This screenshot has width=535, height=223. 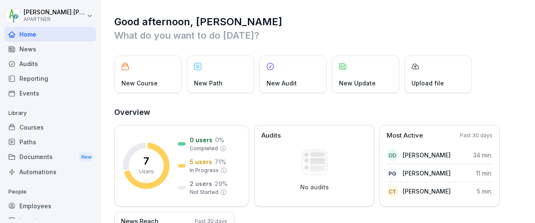 What do you see at coordinates (50, 64) in the screenshot?
I see `a: Audits` at bounding box center [50, 64].